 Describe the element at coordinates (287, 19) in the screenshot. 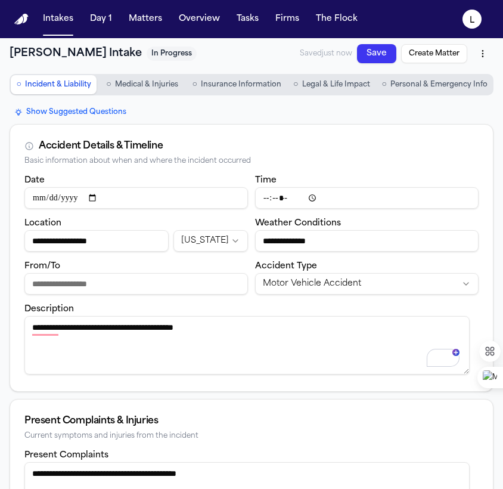

I see `a: Firms` at that location.